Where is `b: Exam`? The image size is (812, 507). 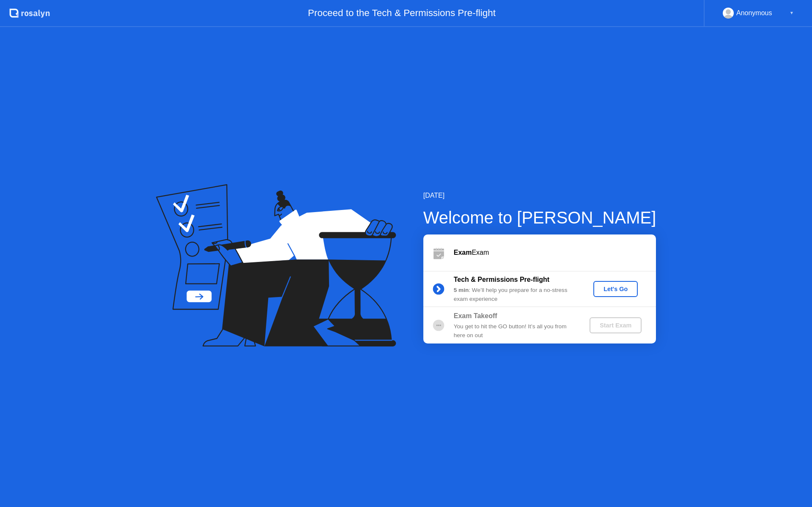 b: Exam is located at coordinates (463, 253).